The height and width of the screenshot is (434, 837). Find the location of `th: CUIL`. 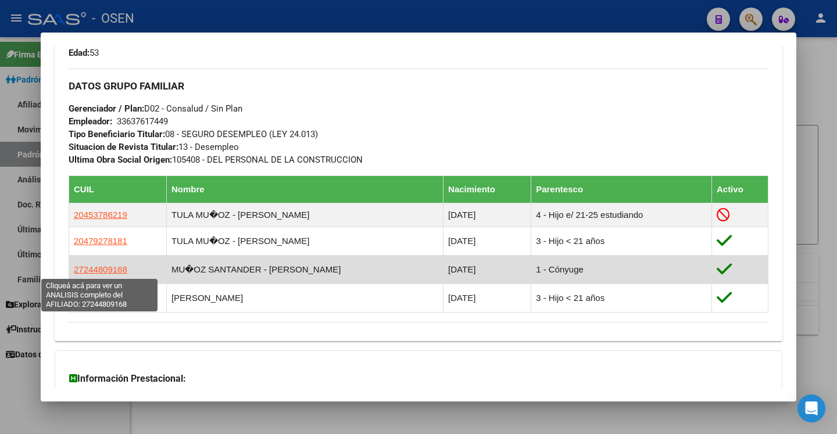

th: CUIL is located at coordinates (118, 189).